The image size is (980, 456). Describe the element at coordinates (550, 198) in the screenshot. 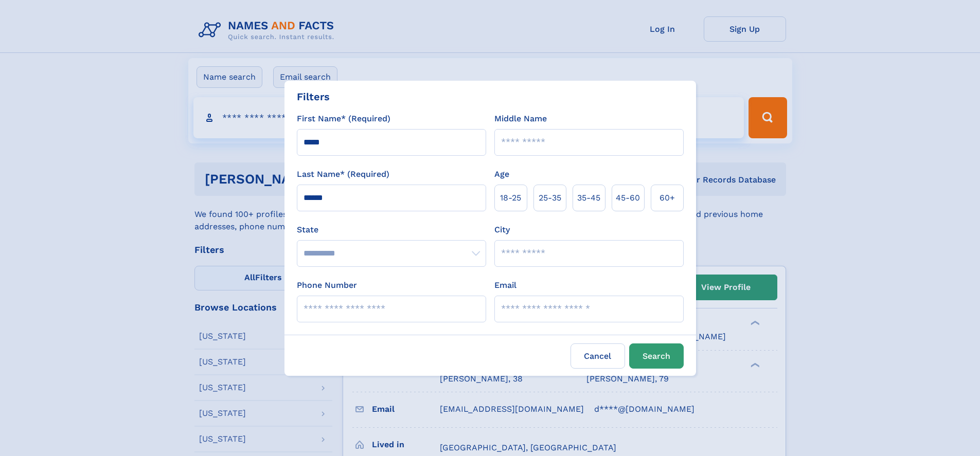

I see `span: 25‑35` at that location.